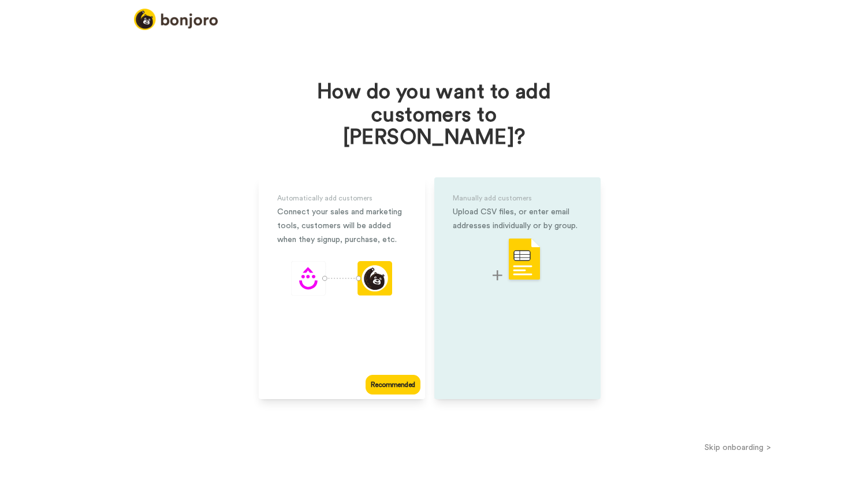  What do you see at coordinates (342, 226) in the screenshot?
I see `div: Connect your sales and marketing tools, customers will be added when they signup, purchase, etc.` at bounding box center [342, 226].